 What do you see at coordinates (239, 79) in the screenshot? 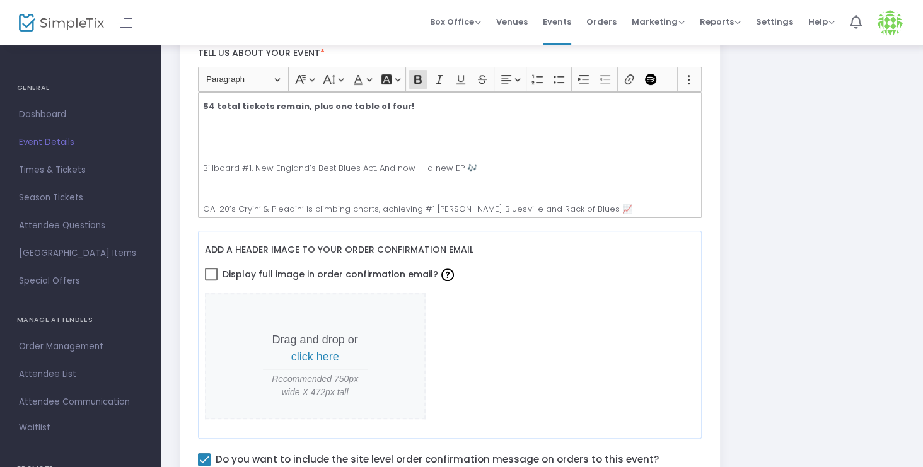
I see `span: Paragraph` at bounding box center [239, 79].